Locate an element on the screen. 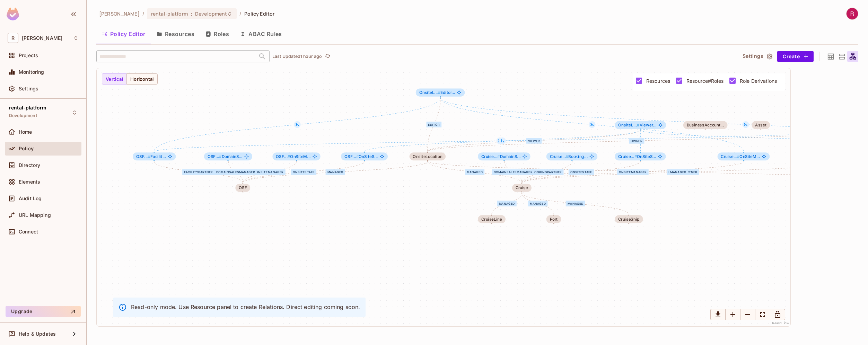  button: Policy Editor is located at coordinates (124, 34).